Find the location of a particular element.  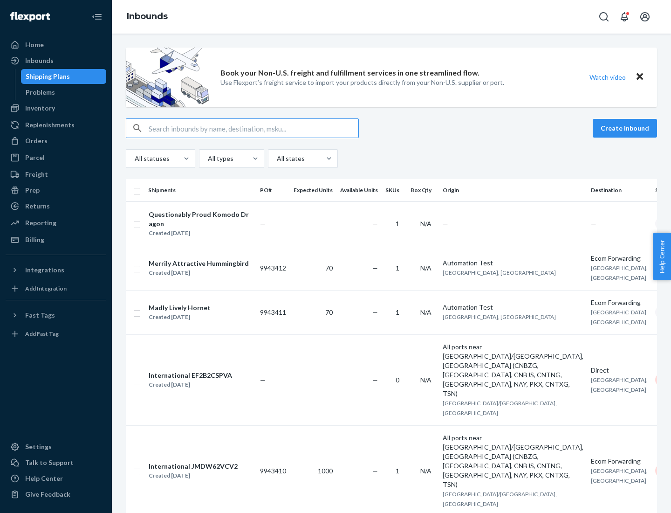

div: Shipping Plans is located at coordinates (48, 76).